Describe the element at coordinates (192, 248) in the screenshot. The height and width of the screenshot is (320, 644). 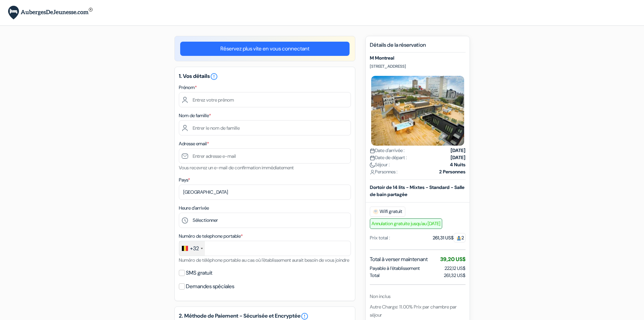
I see `div: Belgium (België): +32` at that location.